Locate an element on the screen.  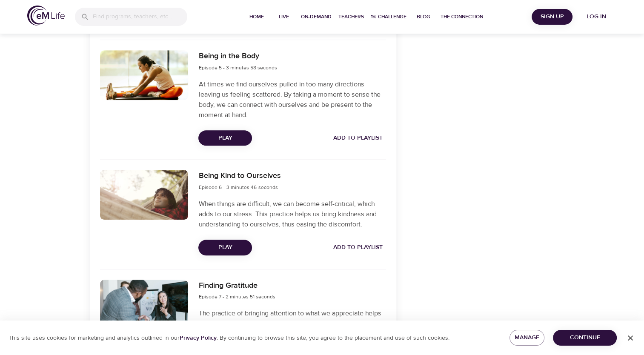
button: Continue is located at coordinates (585, 338).